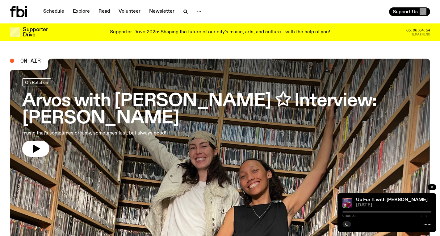 This screenshot has height=236, width=440. What do you see at coordinates (410, 12) in the screenshot?
I see `button: Support Us` at bounding box center [410, 12].